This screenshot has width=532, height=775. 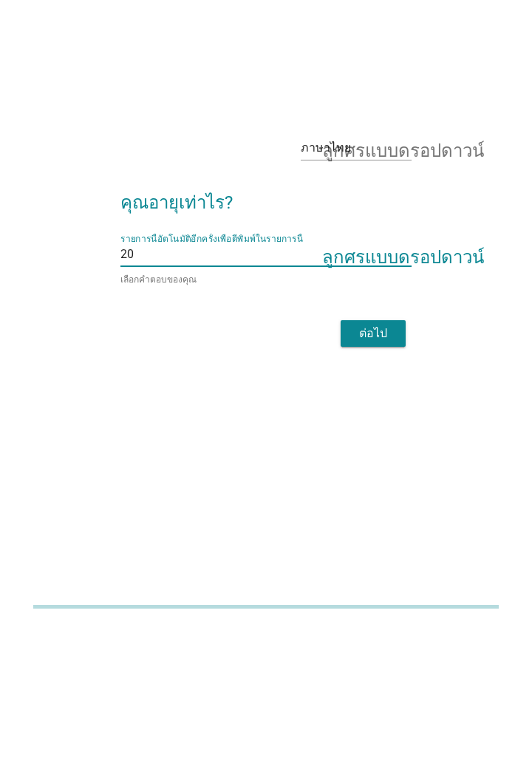 I want to click on font: เลือกคำตอบของคุณ, so click(x=158, y=430).